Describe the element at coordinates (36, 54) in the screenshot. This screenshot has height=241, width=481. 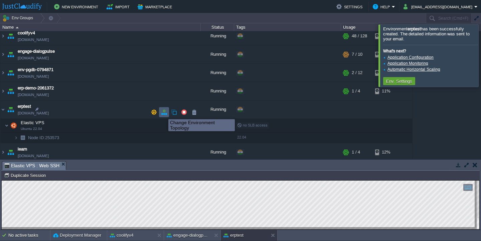
I see `a: engage-dialogpulse` at that location.